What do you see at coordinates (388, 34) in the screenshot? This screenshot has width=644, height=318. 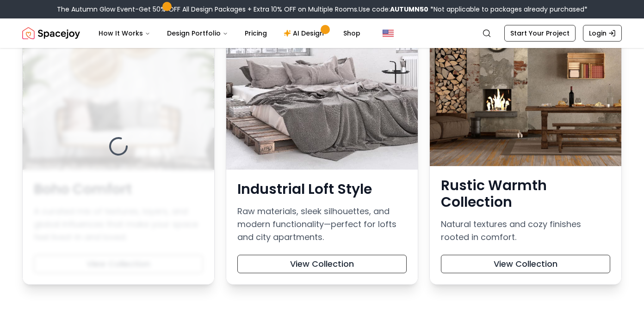 I see `img: United States` at bounding box center [388, 34].